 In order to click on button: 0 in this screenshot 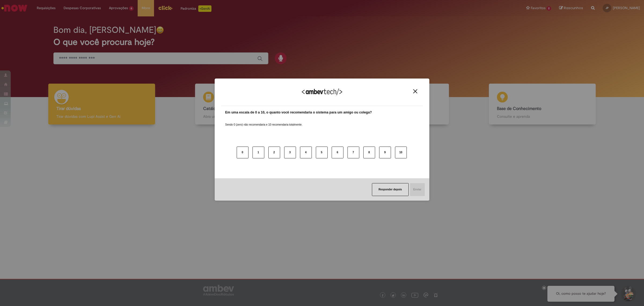, I will do `click(242, 152)`.